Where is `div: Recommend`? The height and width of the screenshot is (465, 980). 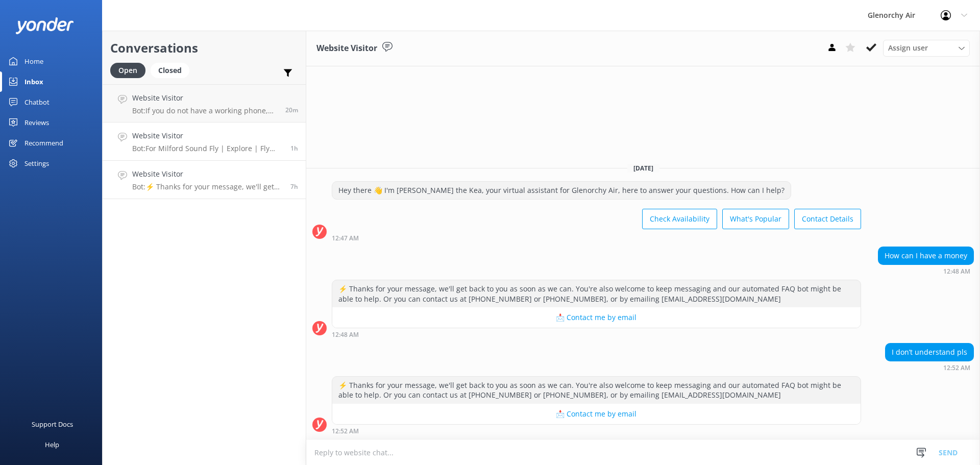 div: Recommend is located at coordinates (44, 143).